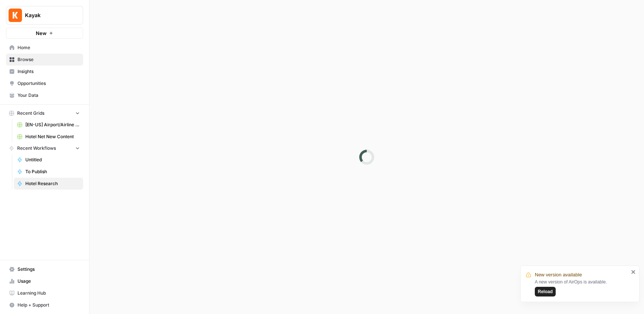  Describe the element at coordinates (45, 293) in the screenshot. I see `a: Learning Hub` at that location.